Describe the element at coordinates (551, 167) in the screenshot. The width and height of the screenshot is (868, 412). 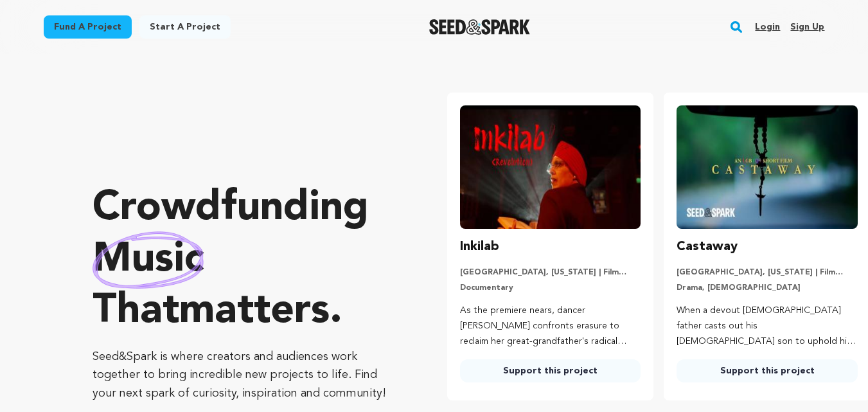
I see `img: Inkilab image` at that location.